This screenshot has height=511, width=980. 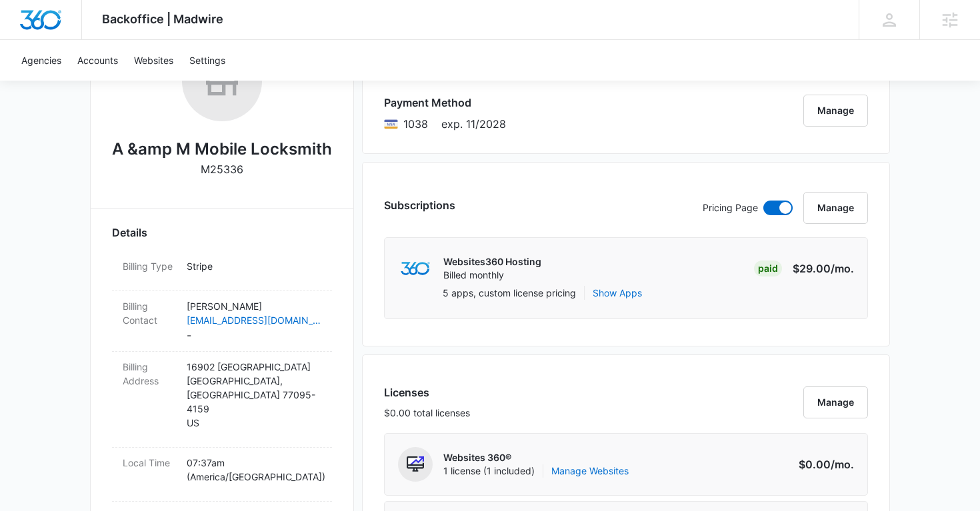 What do you see at coordinates (41, 60) in the screenshot?
I see `a: Agencies` at bounding box center [41, 60].